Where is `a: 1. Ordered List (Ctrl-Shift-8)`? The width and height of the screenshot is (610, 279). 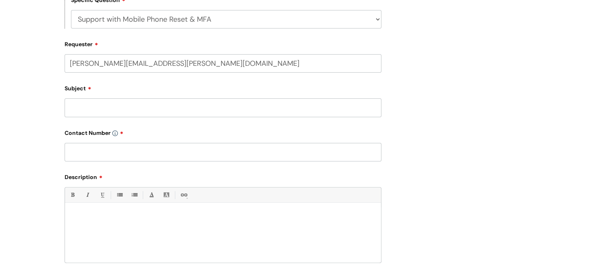 a: 1. Ordered List (Ctrl-Shift-8) is located at coordinates (134, 195).